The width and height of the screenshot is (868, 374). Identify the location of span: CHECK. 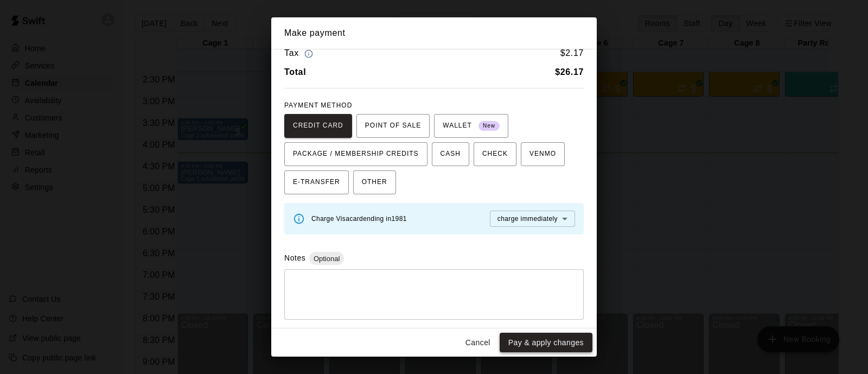
(495, 154).